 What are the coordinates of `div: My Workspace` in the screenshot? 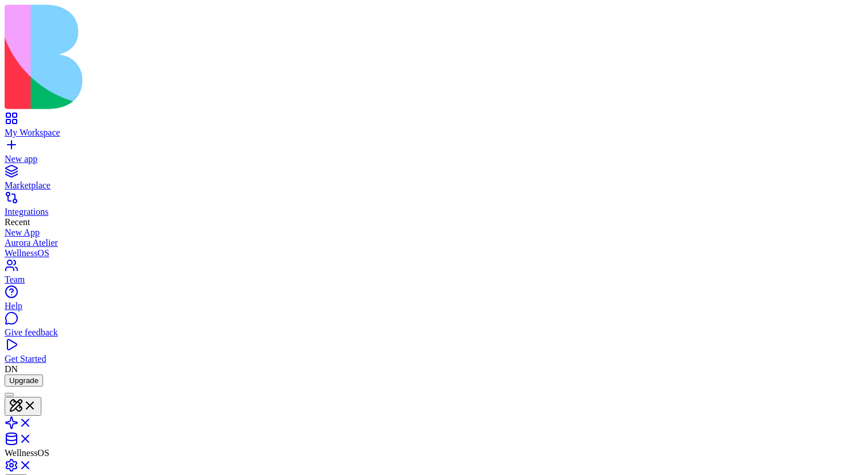 It's located at (434, 133).